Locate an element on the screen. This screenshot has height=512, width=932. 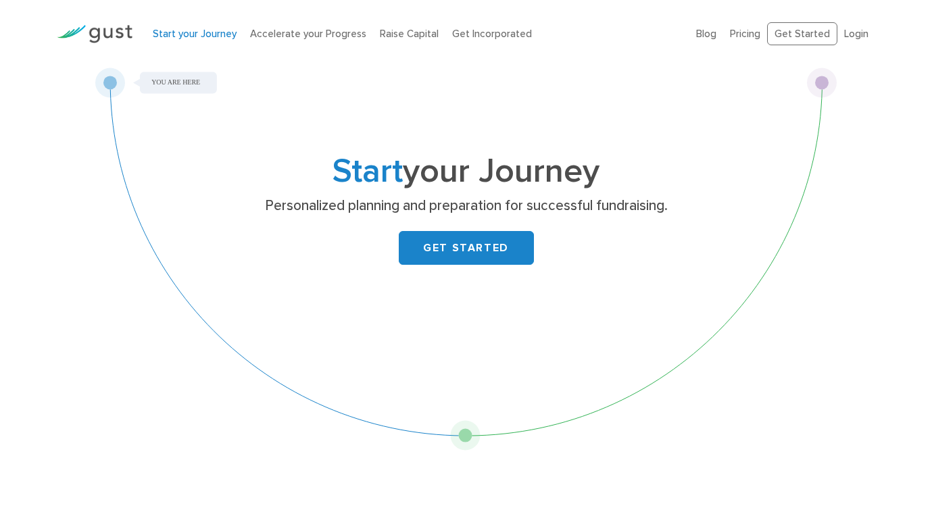
h1: your Journey is located at coordinates (466, 172).